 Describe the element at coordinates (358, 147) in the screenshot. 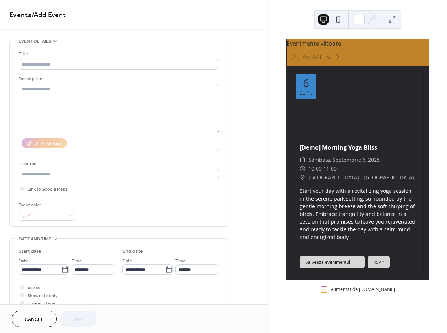

I see `div: [Demo] Morning Yoga Bliss` at that location.